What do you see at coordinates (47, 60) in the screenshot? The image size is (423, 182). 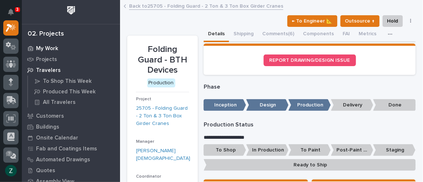 I see `p: Projects` at bounding box center [47, 60].